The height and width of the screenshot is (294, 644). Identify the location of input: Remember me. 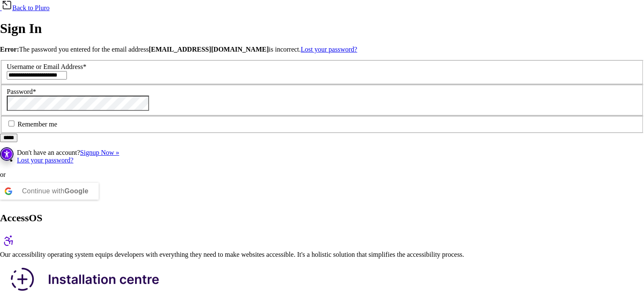
(11, 124).